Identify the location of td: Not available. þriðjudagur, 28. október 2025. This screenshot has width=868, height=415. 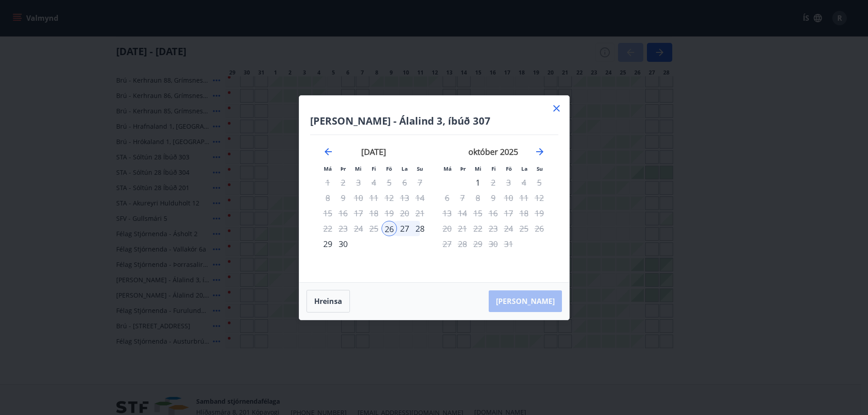
(462, 244).